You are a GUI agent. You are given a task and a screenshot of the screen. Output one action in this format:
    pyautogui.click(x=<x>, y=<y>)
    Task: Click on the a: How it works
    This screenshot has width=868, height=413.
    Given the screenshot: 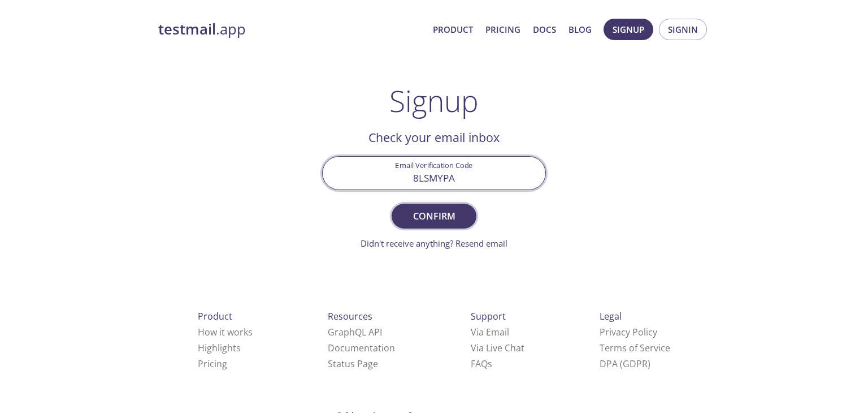 What is the action you would take?
    pyautogui.click(x=225, y=332)
    